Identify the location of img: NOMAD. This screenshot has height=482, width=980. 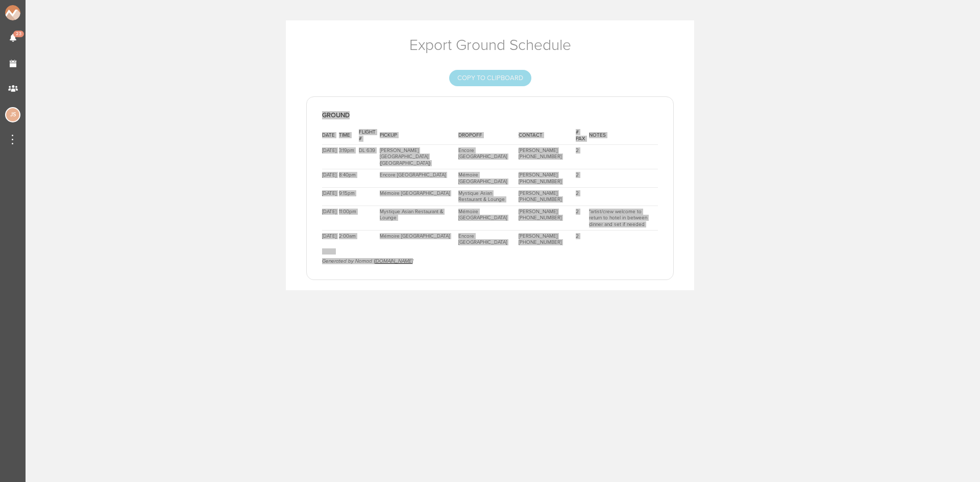
(34, 13).